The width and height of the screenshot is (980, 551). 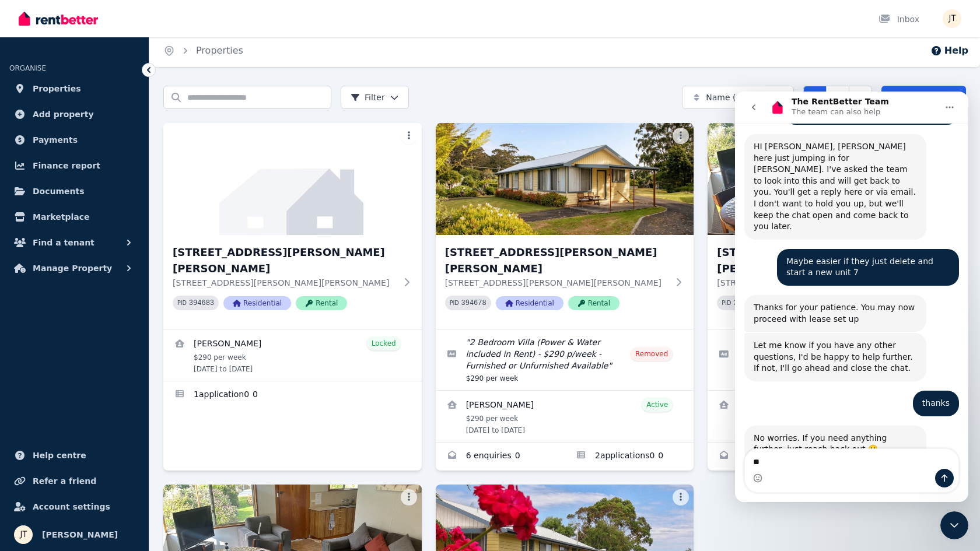 I want to click on span: Properties, so click(x=57, y=89).